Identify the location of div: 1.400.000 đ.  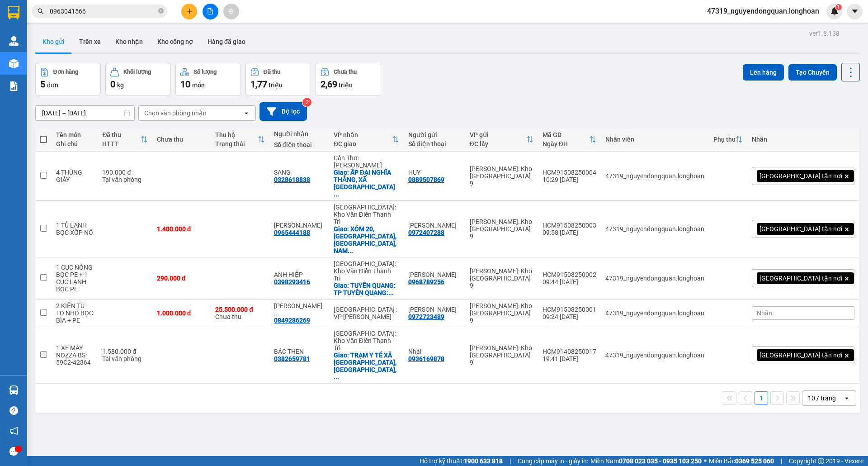
(181, 229).